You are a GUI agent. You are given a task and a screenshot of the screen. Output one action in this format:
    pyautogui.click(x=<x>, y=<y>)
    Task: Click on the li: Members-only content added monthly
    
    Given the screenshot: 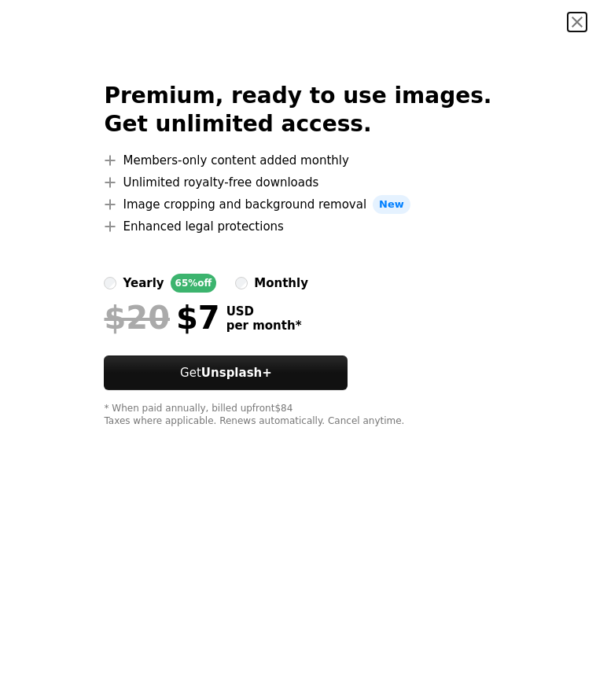 What is the action you would take?
    pyautogui.click(x=297, y=161)
    